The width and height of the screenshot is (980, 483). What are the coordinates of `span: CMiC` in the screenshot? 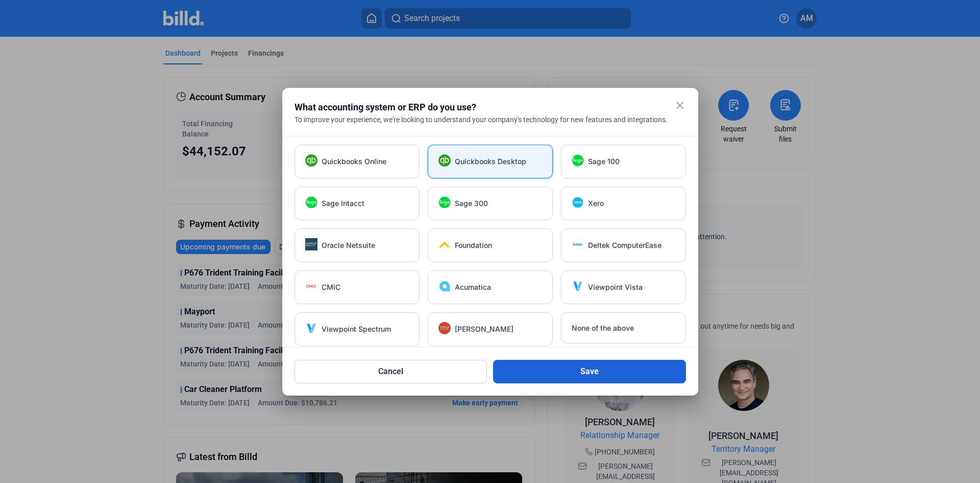 It's located at (331, 287).